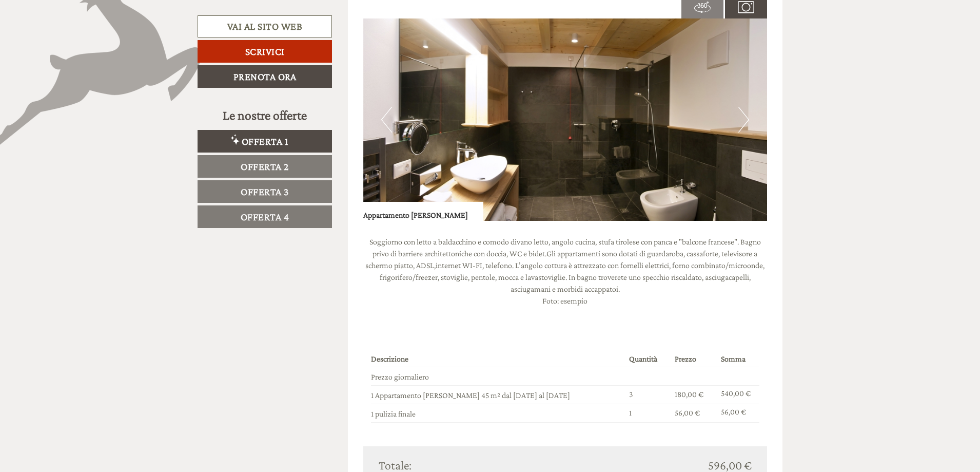 This screenshot has width=980, height=472. Describe the element at coordinates (264, 51) in the screenshot. I see `a: Scrivici` at that location.